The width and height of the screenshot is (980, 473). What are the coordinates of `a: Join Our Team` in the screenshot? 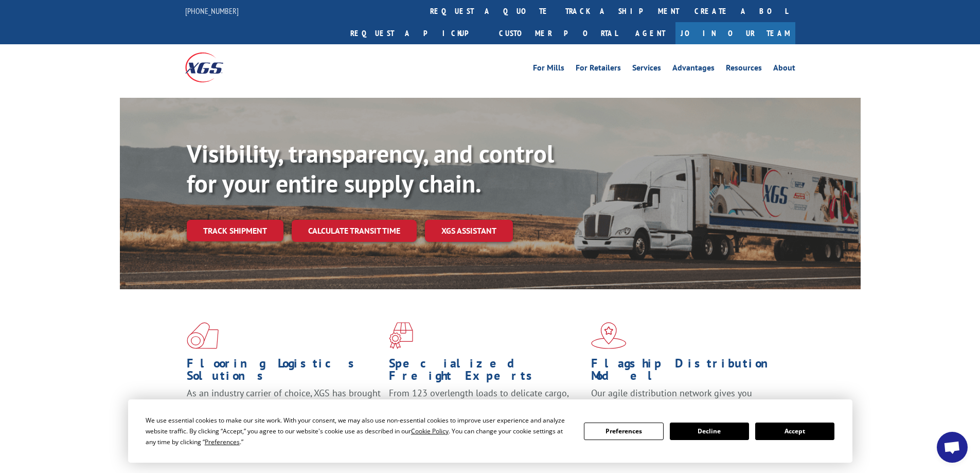 It's located at (735, 33).